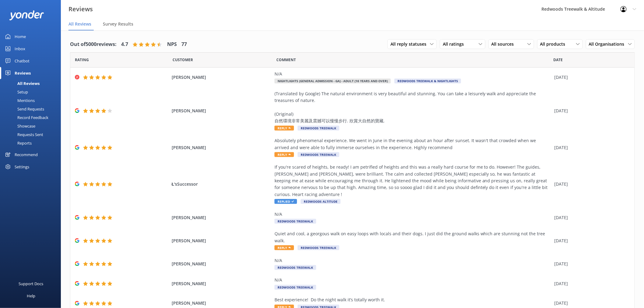 This screenshot has height=308, width=644. Describe the element at coordinates (32, 84) in the screenshot. I see `a: All Reviews` at that location.